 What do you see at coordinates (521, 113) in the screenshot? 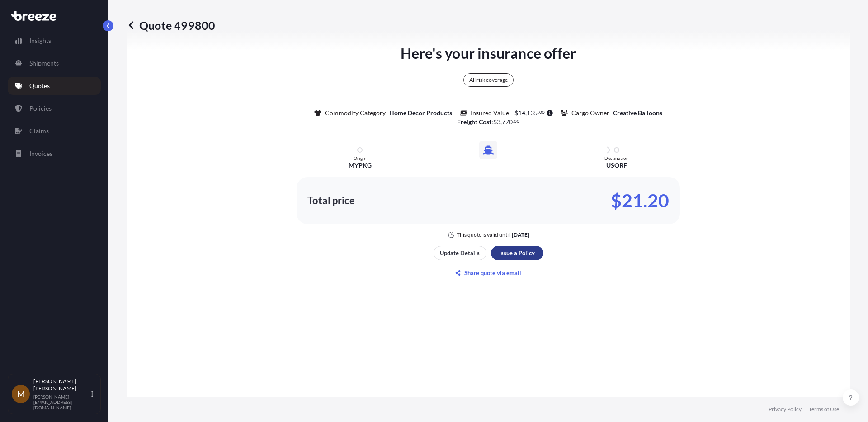
I see `span: 14` at bounding box center [521, 113].